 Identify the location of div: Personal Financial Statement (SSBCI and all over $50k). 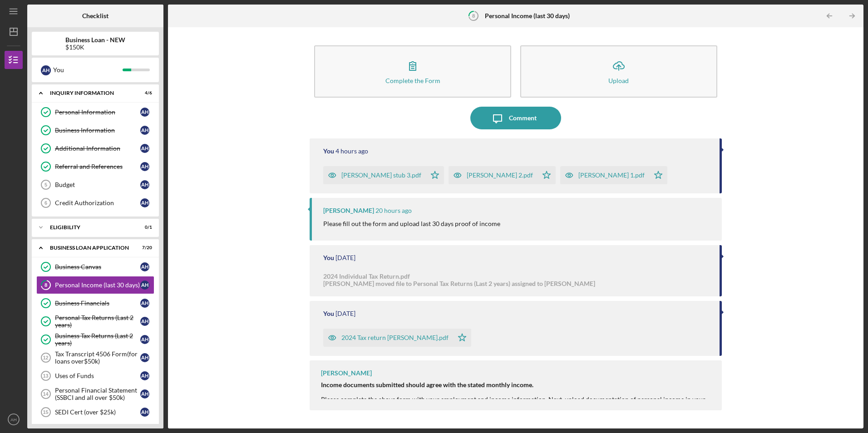
(97, 394).